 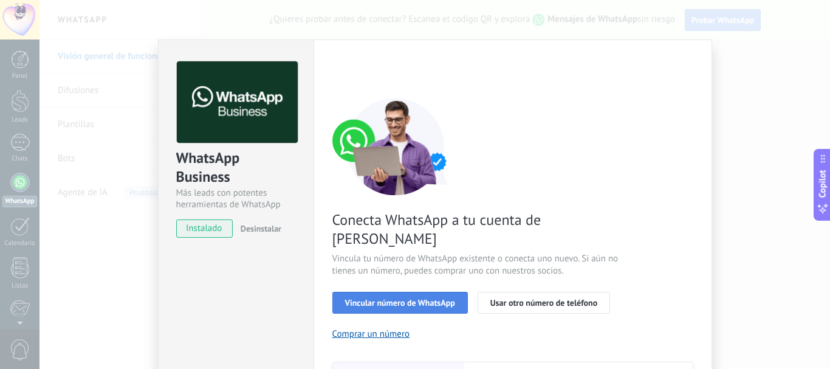 What do you see at coordinates (261, 229) in the screenshot?
I see `span: Desinstalar` at bounding box center [261, 229].